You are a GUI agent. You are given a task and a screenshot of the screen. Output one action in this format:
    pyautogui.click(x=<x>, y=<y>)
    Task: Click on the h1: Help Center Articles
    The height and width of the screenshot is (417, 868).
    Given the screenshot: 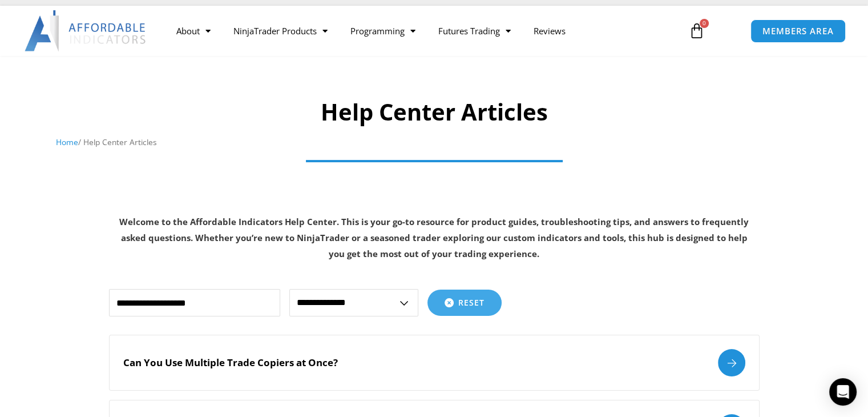 What is the action you would take?
    pyautogui.click(x=434, y=112)
    